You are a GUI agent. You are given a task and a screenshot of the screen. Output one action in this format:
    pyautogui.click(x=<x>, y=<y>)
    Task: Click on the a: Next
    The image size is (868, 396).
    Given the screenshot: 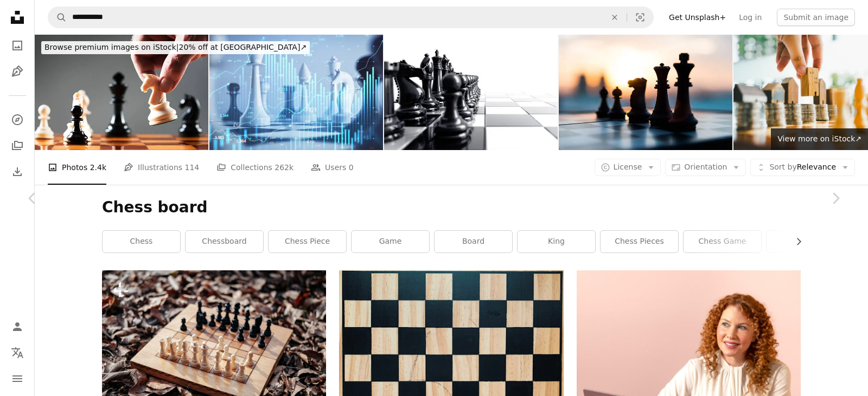 What is the action you would take?
    pyautogui.click(x=835, y=198)
    